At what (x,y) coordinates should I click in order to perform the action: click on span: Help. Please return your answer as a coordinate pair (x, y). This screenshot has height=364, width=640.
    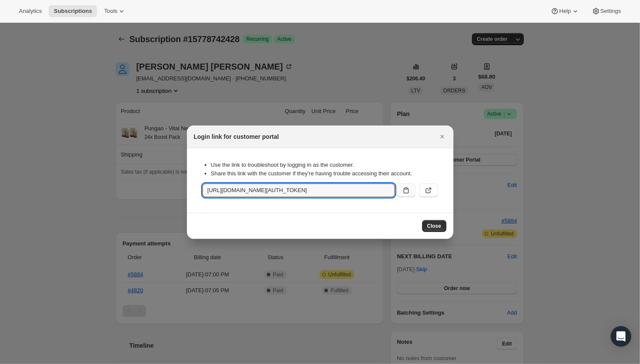
    Looking at the image, I should click on (565, 11).